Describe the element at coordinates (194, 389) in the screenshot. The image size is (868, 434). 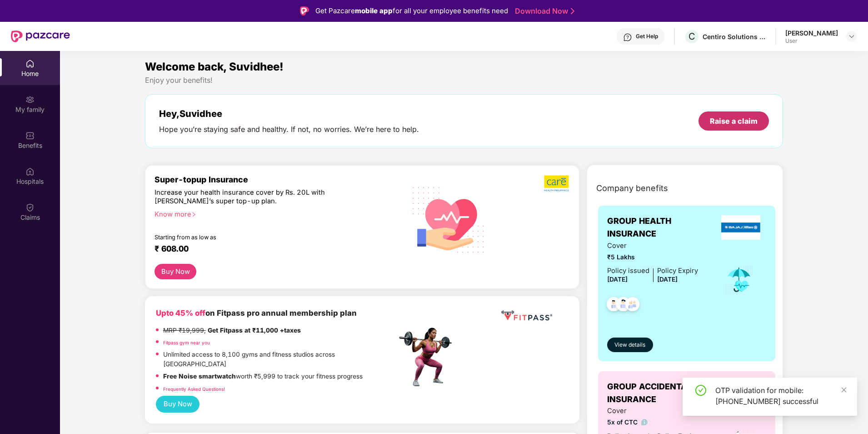
I see `a: Frequently Asked Questions!` at that location.